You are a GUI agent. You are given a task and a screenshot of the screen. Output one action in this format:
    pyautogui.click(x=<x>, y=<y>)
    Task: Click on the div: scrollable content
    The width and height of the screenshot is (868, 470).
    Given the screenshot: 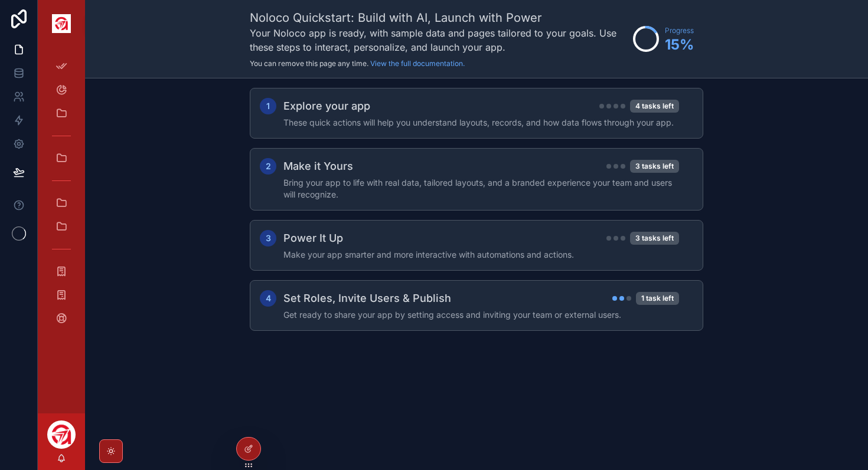 What is the action you would take?
    pyautogui.click(x=61, y=196)
    